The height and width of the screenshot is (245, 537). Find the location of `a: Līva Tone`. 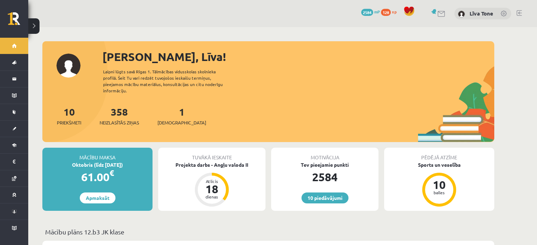

a: Līva Tone is located at coordinates (481, 13).